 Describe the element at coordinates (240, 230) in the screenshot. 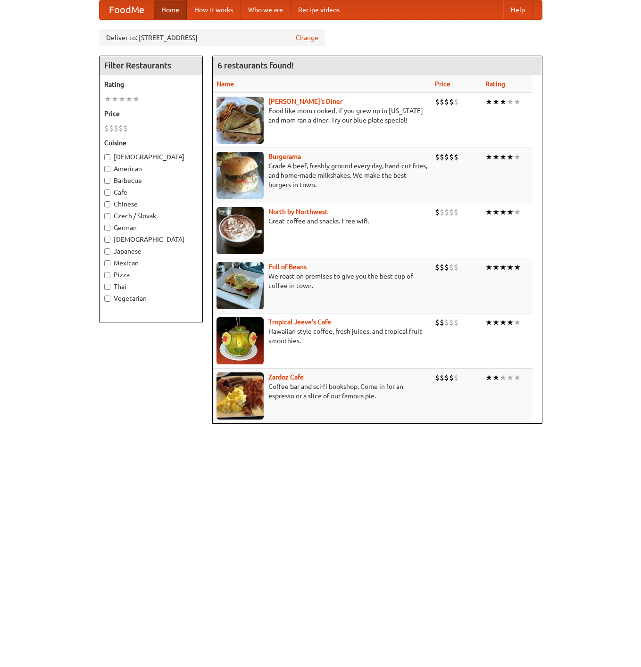

I see `img: north.jpg` at that location.